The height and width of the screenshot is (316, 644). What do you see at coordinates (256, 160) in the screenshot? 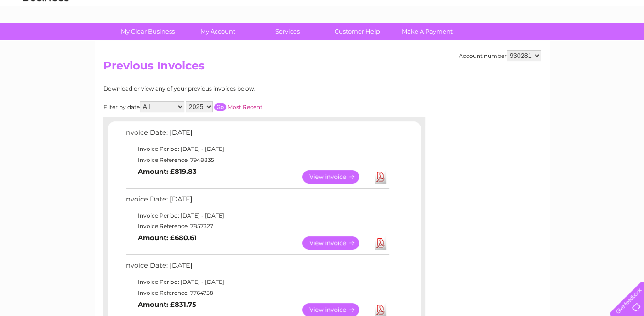
I see `td: Invoice Reference: 7948835` at bounding box center [256, 160].